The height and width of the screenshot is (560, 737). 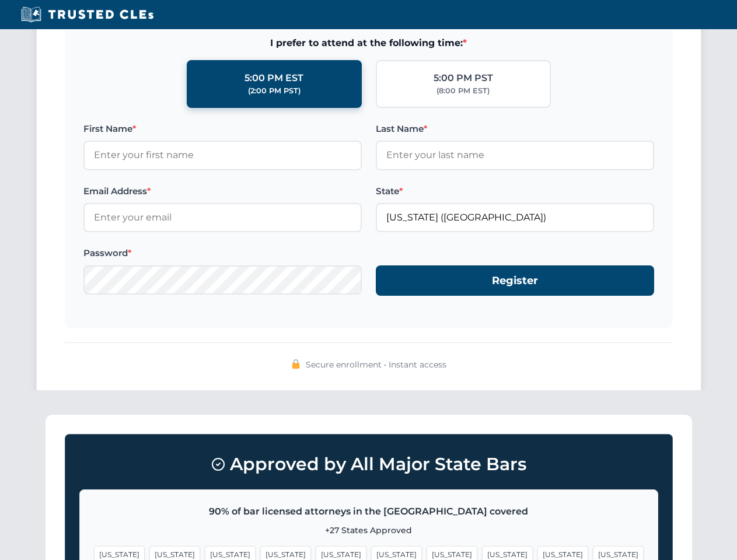 I want to click on span: Secure enrollment • Instant access, so click(x=376, y=365).